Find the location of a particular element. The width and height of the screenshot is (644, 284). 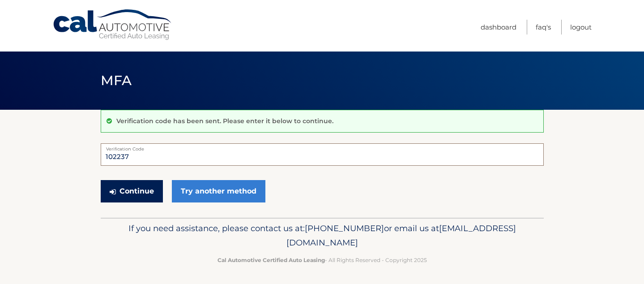

a: FAQ's is located at coordinates (543, 27).